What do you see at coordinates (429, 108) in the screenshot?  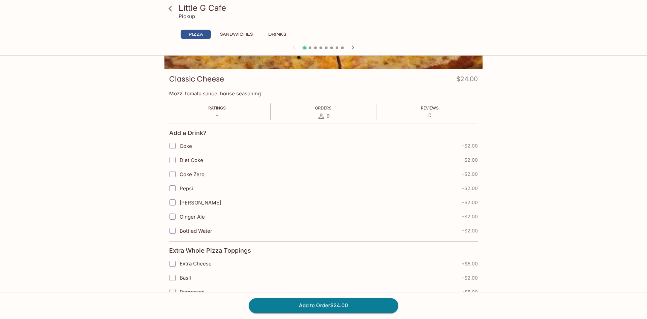 I see `span: Reviews` at bounding box center [429, 108].